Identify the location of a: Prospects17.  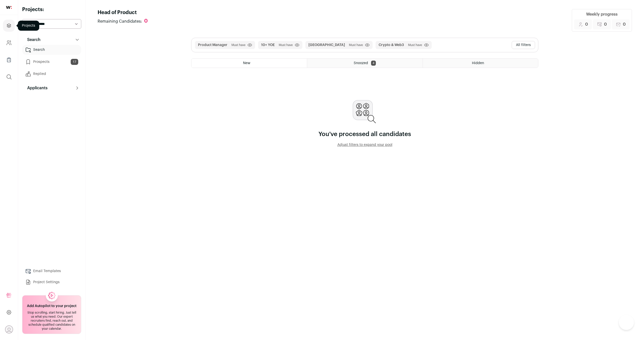
(51, 62).